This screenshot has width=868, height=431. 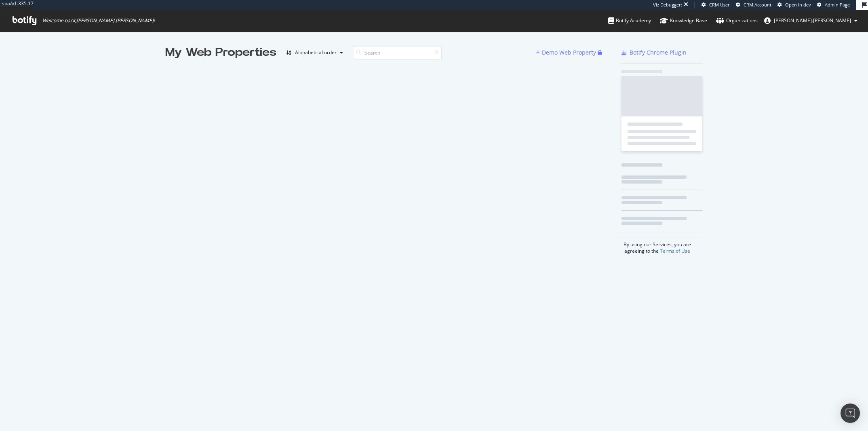 I want to click on a: Open in dev, so click(x=794, y=4).